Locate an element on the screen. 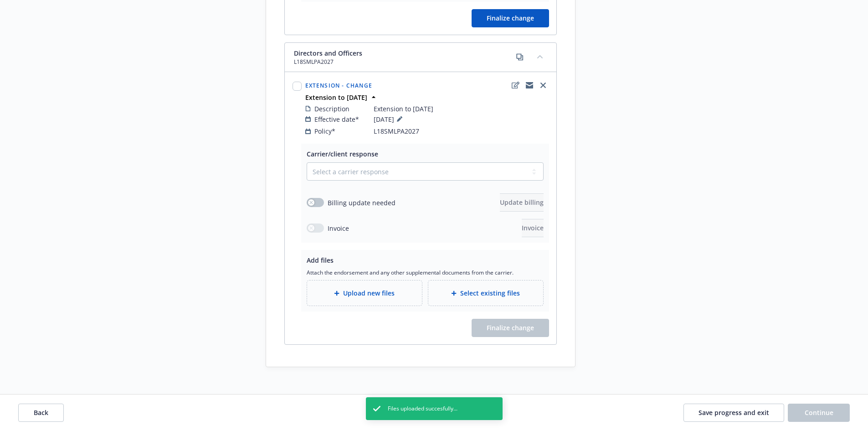 This screenshot has height=431, width=868. span: Select existing files is located at coordinates (490, 293).